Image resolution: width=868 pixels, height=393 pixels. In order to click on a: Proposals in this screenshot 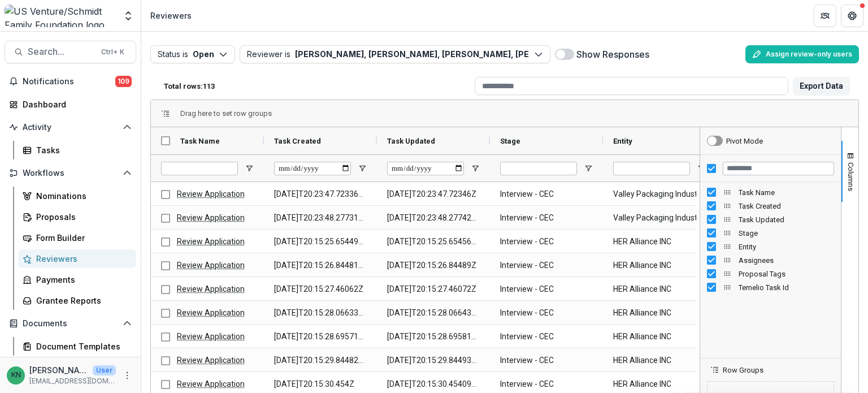, I will do `click(77, 217)`.